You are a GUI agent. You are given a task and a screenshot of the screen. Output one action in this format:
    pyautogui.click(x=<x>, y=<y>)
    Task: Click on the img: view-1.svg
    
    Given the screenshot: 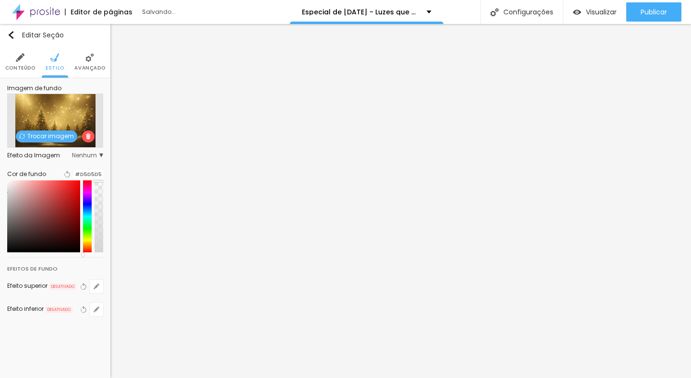 What is the action you would take?
    pyautogui.click(x=577, y=12)
    